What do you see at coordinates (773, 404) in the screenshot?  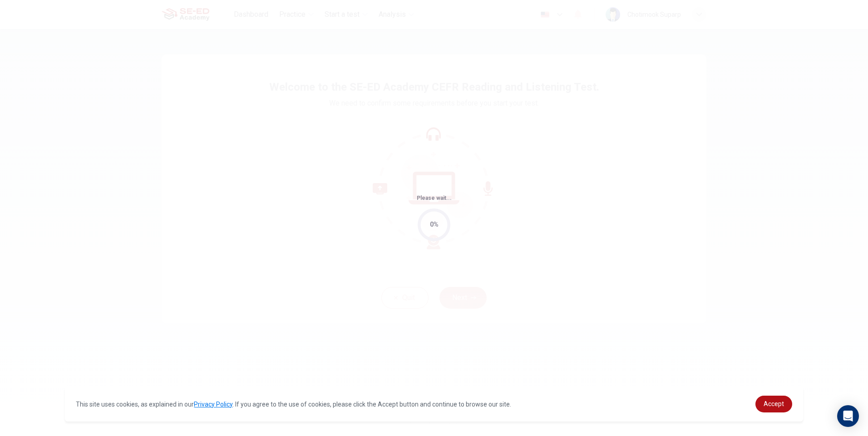 I see `span: Accept` at bounding box center [773, 404].